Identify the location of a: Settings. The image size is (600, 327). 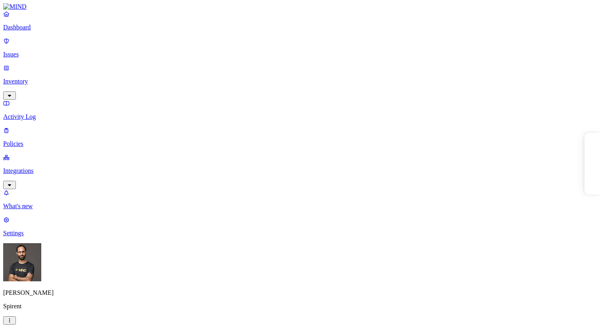
(300, 226).